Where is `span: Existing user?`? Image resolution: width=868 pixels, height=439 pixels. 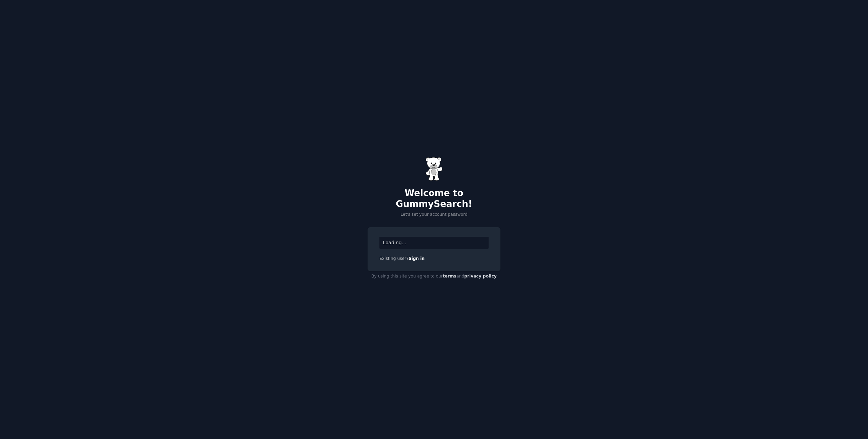 span: Existing user? is located at coordinates (394, 259).